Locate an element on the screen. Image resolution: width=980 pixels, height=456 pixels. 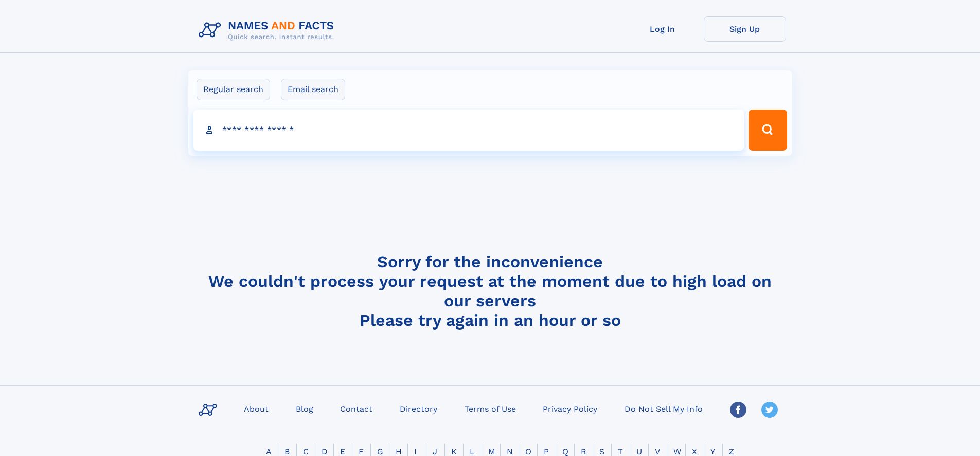
a: Terms of Use is located at coordinates (490, 408).